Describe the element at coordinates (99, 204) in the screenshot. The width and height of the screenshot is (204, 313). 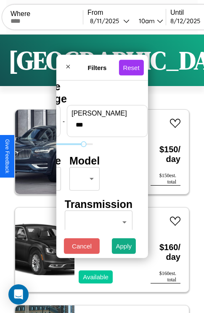
I see `h4: Transmission` at that location.